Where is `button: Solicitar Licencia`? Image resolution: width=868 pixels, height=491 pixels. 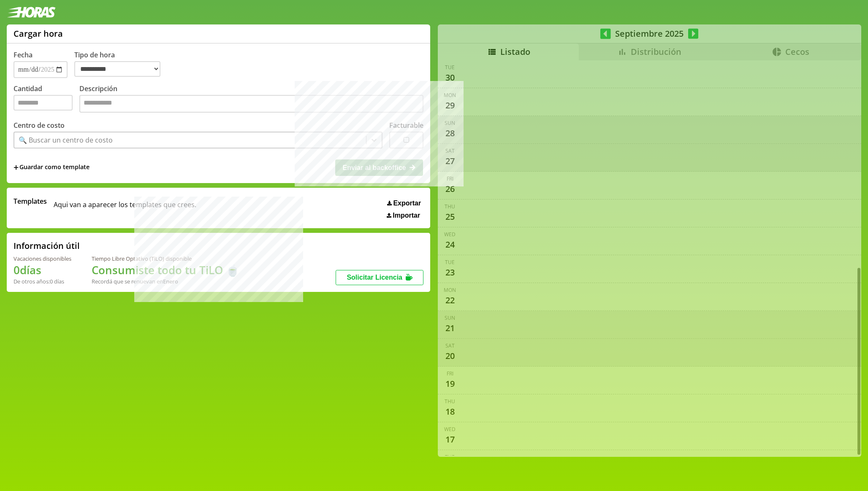
button: Solicitar Licencia is located at coordinates (379, 278).